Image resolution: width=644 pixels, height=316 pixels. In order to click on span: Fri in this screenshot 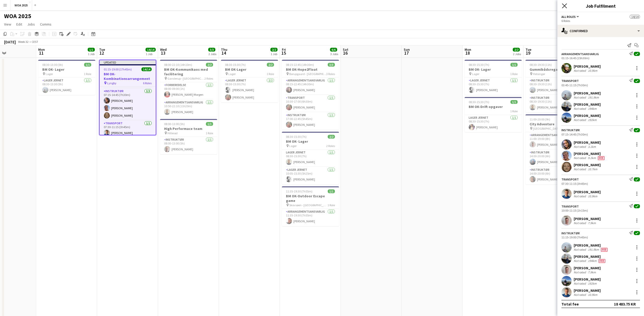, I will do `click(284, 49)`.